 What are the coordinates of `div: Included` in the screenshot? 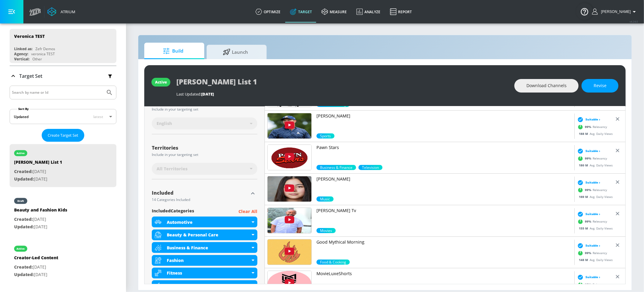 It's located at (200, 193).